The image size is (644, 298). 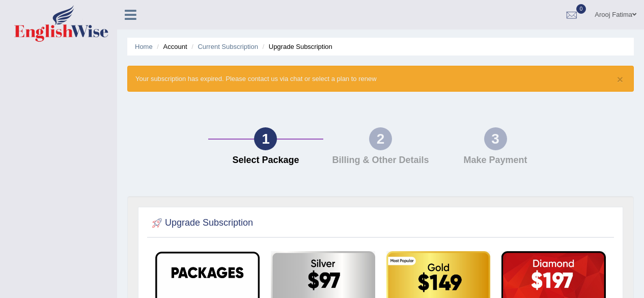 What do you see at coordinates (266, 160) in the screenshot?
I see `h4: Select Package` at bounding box center [266, 160].